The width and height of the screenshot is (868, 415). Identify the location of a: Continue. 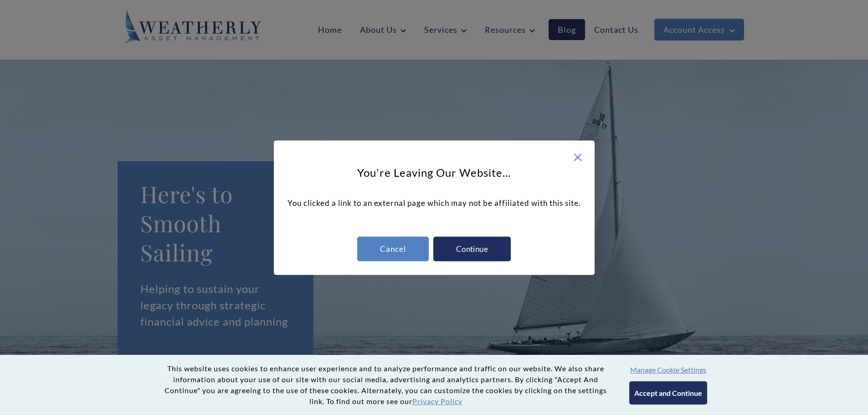
(472, 240).